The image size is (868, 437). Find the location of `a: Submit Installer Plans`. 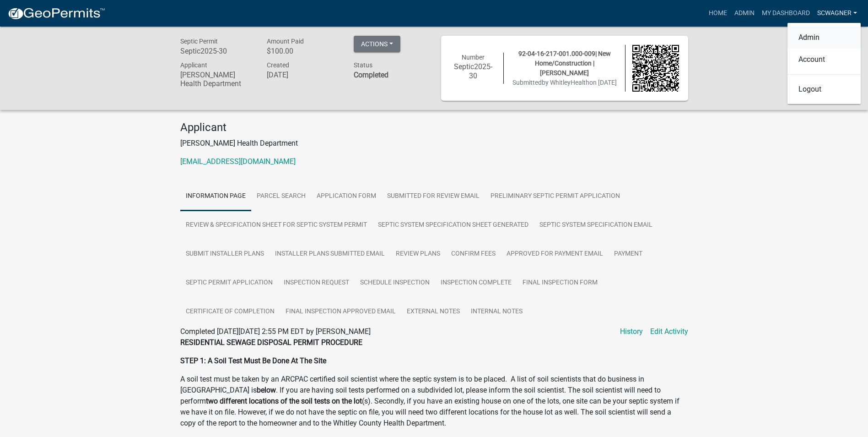

a: Submit Installer Plans is located at coordinates (224, 254).